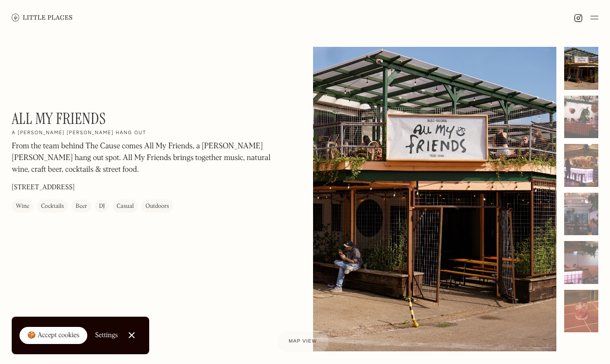  I want to click on div: Settings, so click(106, 335).